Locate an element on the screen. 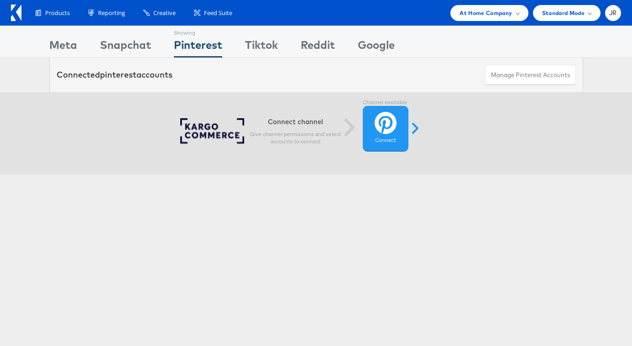 The height and width of the screenshot is (346, 632). button: Manage Pinterest Accounts is located at coordinates (530, 75).